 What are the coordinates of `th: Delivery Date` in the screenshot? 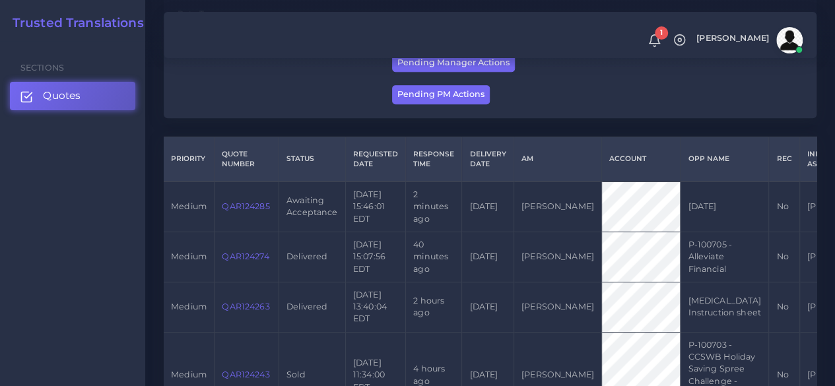 It's located at (488, 159).